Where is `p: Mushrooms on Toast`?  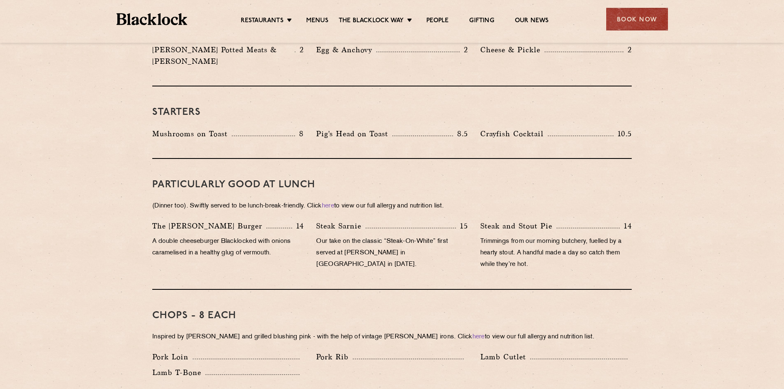
p: Mushrooms on Toast is located at coordinates (192, 134).